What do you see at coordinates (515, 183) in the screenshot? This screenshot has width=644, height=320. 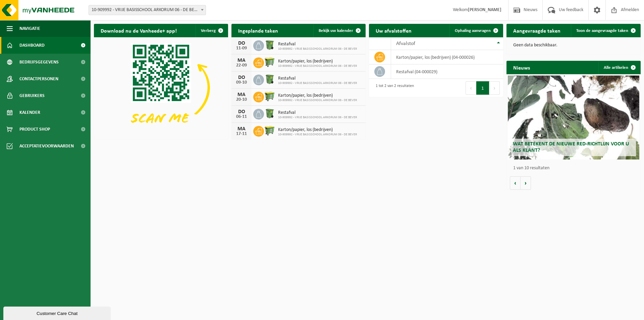 I see `button: Vorige` at bounding box center [515, 183].